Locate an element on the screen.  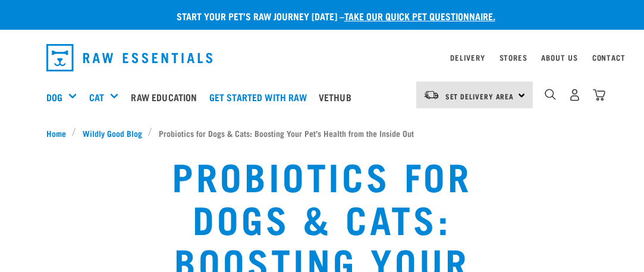
a: Vethub is located at coordinates (337, 97).